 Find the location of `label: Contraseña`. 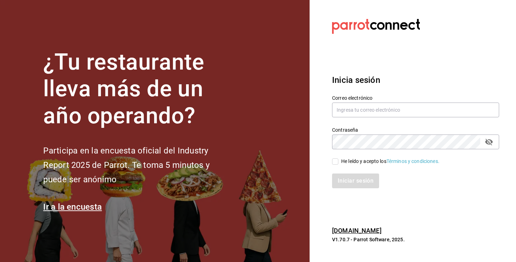

label: Contraseña is located at coordinates (416, 130).